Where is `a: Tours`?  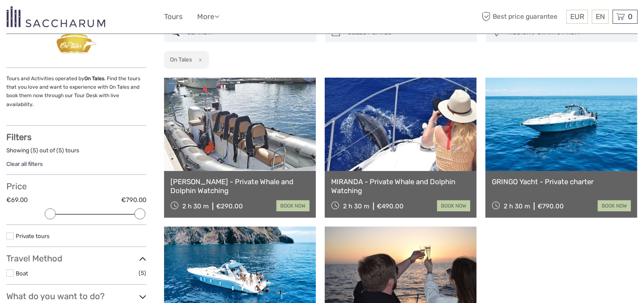 a: Tours is located at coordinates (174, 16).